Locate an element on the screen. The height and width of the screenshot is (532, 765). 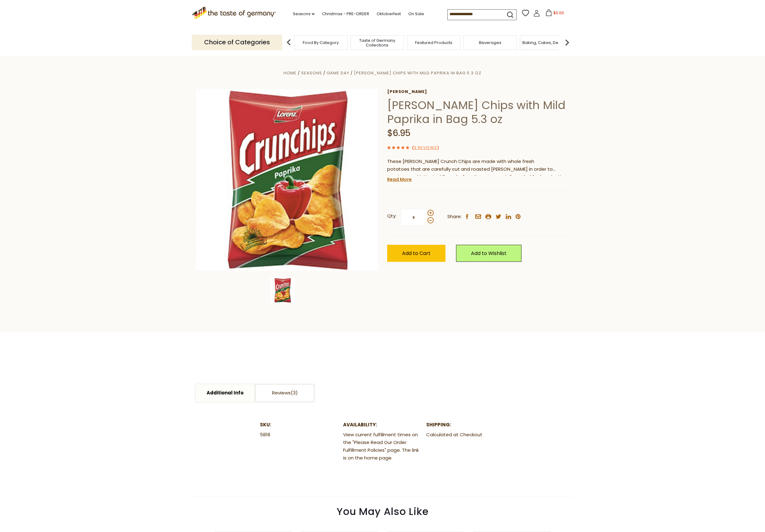
span: Baking, Cakes, Desserts is located at coordinates (546, 43).